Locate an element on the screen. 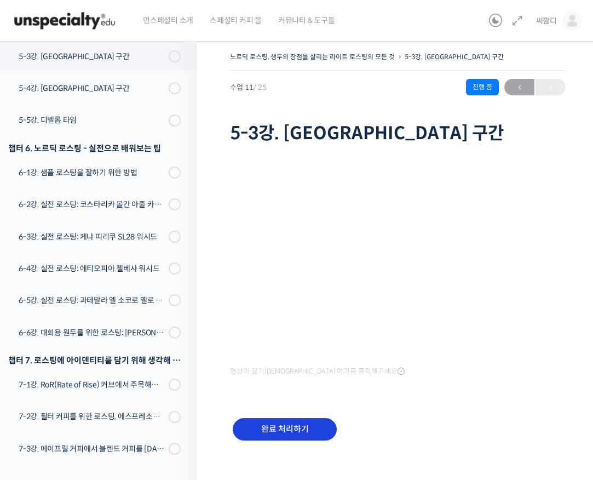 The height and width of the screenshot is (480, 593). div: 6-3강. 실전 로스팅: 케냐 띠리쿠 SL28 워시드 is located at coordinates (92, 237).